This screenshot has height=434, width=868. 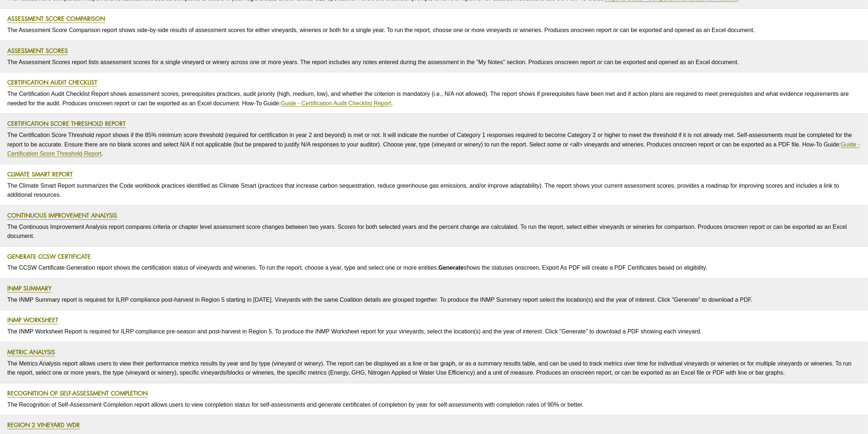 I want to click on a: Assessment Score Comparison, so click(x=56, y=18).